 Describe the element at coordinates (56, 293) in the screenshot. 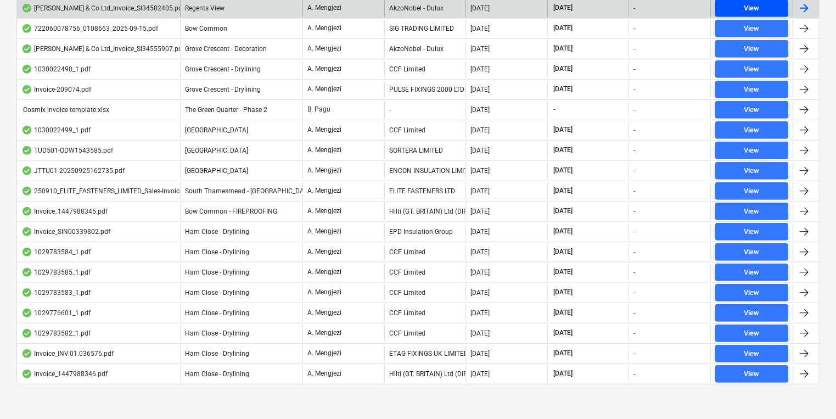

I see `div: 1029783583_1.pdf` at that location.